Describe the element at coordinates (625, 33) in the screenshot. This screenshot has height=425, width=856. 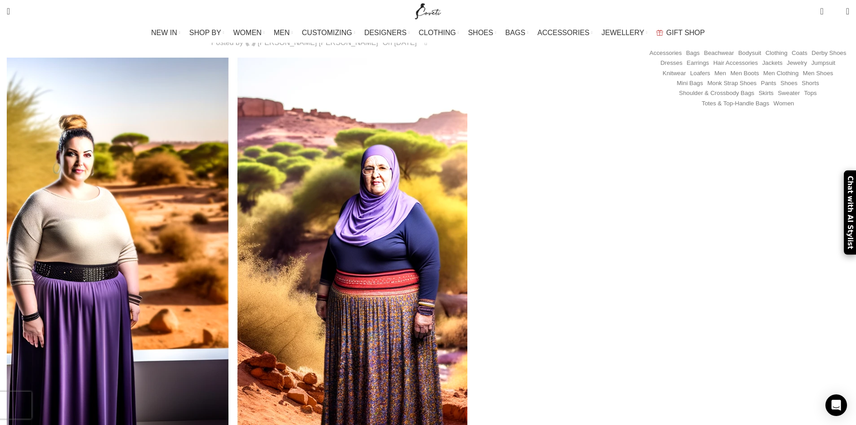
I see `a: JEWELLERY` at that location.